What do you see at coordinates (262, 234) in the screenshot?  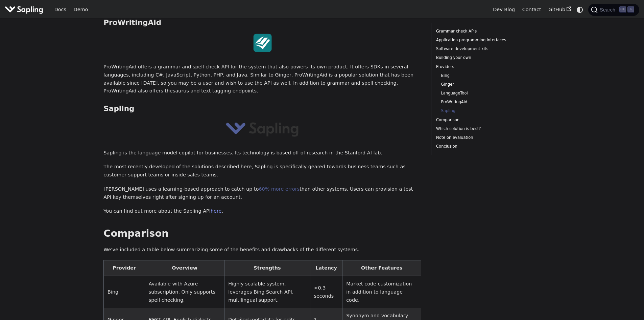 I see `h2: Comparison` at bounding box center [262, 234].